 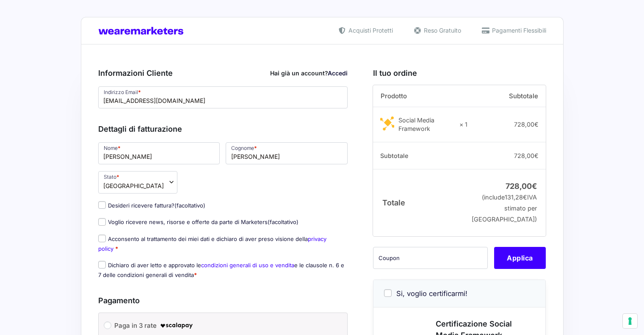 I want to click on input: Nome *, so click(x=159, y=153).